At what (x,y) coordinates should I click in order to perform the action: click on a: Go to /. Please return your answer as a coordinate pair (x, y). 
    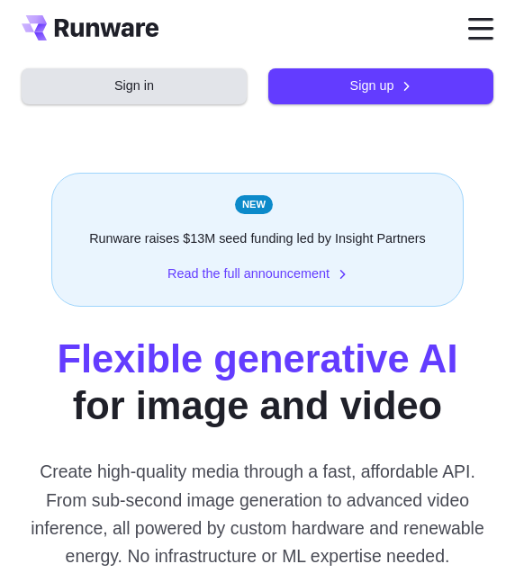
    Looking at the image, I should click on (90, 28).